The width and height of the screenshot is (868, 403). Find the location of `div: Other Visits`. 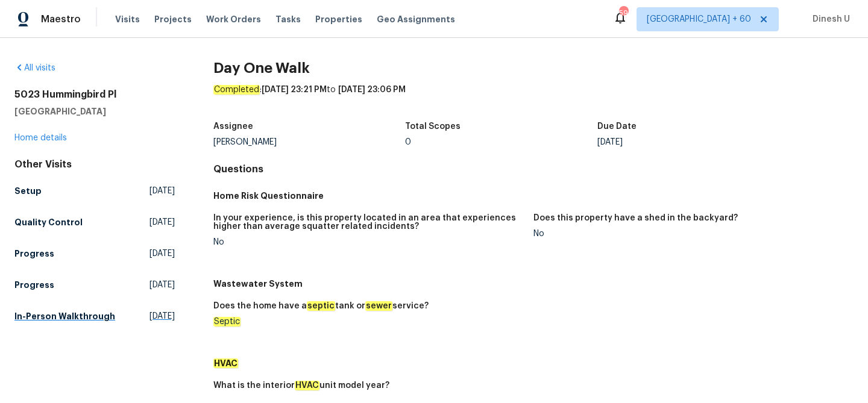

div: Other Visits is located at coordinates (94, 164).